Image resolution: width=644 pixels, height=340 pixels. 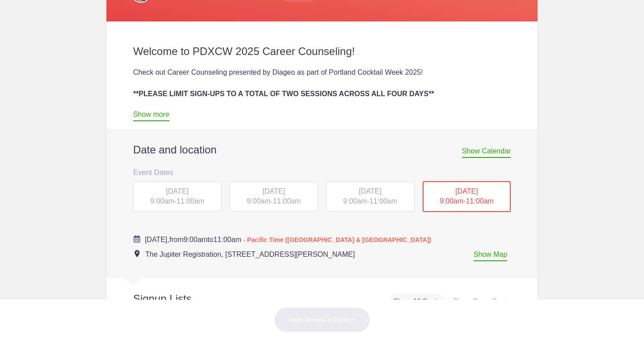 I want to click on a: Show more, so click(x=151, y=116).